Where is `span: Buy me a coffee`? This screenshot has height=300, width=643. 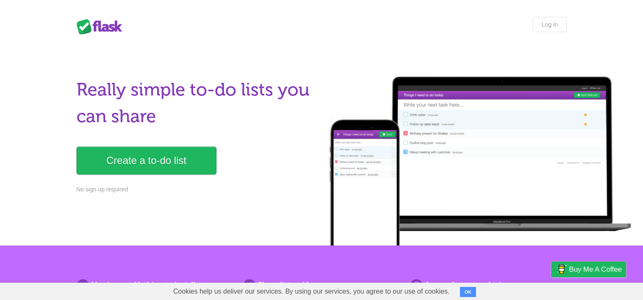
span: Buy me a coffee is located at coordinates (596, 269).